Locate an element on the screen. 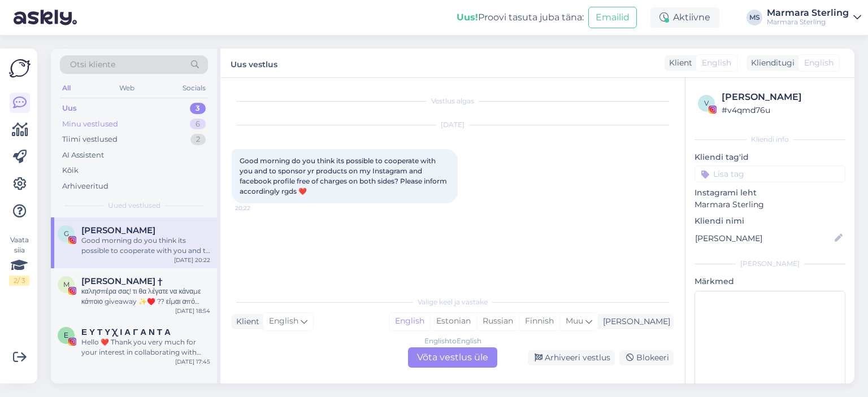 The width and height of the screenshot is (868, 397). div: Vaata siia is located at coordinates (19, 261).